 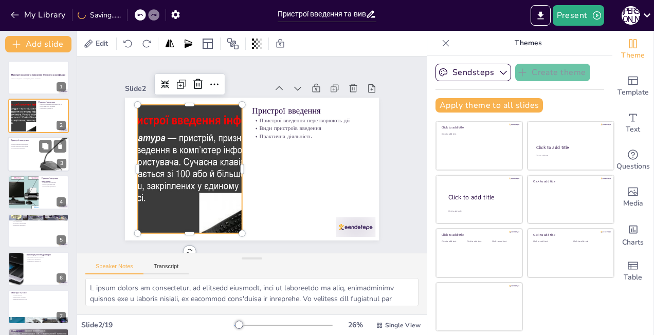 I want to click on button: Apply theme to all slides, so click(x=489, y=105).